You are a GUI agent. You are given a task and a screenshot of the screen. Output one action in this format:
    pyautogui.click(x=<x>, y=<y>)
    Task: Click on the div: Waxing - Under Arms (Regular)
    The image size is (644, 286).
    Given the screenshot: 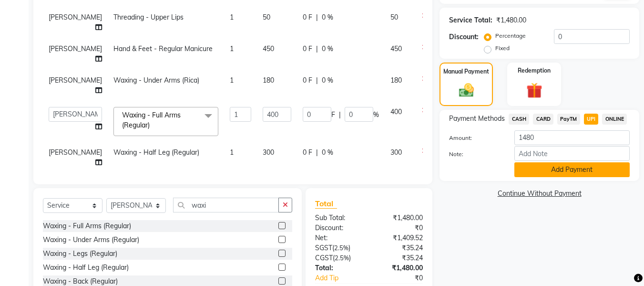 What is the action you would take?
    pyautogui.click(x=91, y=240)
    